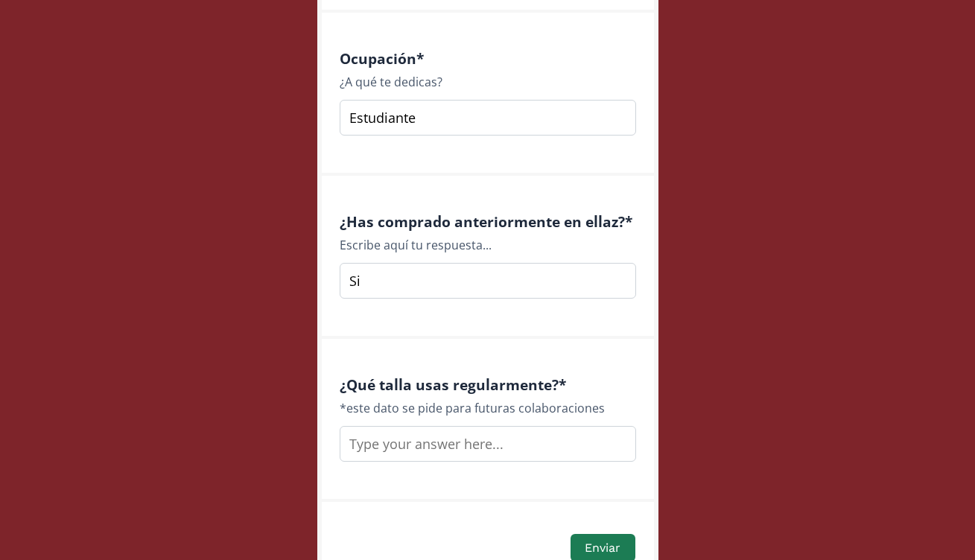 Image resolution: width=975 pixels, height=560 pixels. Describe the element at coordinates (488, 81) in the screenshot. I see `div: ¿A qué te dedicas?` at that location.